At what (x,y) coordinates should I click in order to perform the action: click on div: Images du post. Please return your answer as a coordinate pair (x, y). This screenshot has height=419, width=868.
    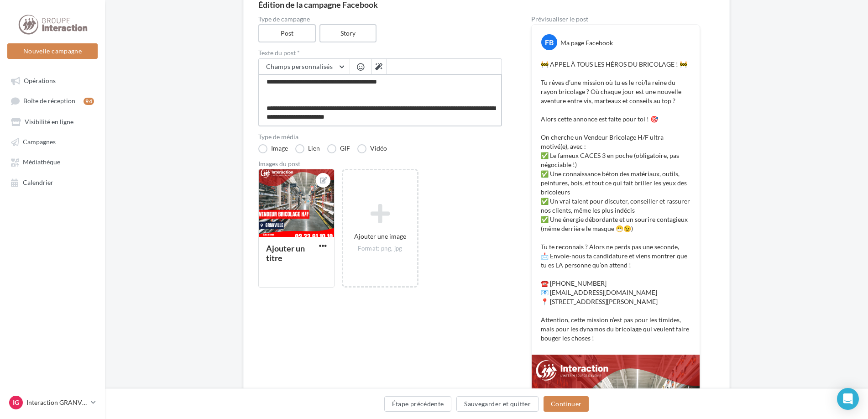
    Looking at the image, I should click on (380, 164).